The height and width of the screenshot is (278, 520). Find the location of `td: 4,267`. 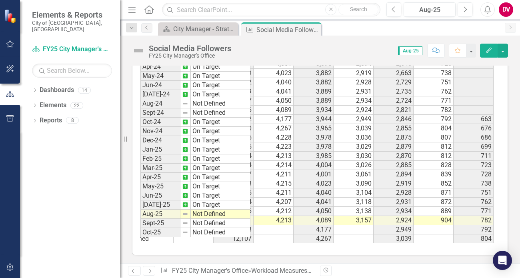

td: 4,267 is located at coordinates (314, 239).